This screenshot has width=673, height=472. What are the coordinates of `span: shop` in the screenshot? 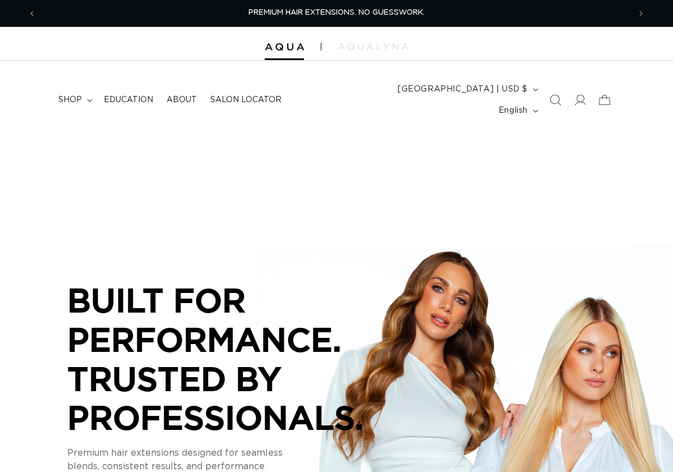 It's located at (70, 100).